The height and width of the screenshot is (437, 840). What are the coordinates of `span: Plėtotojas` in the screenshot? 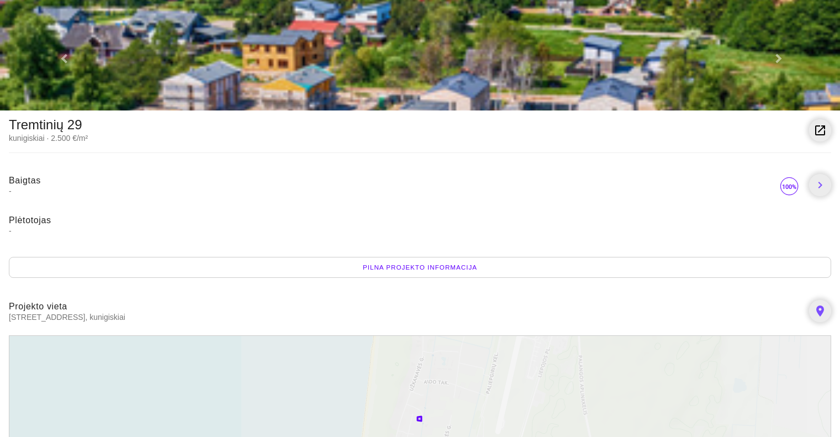 It's located at (30, 220).